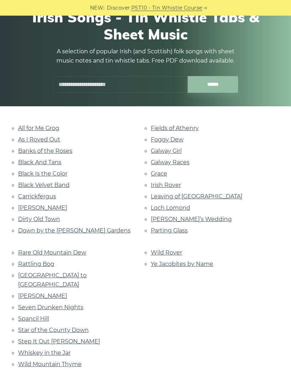 The height and width of the screenshot is (391, 291). What do you see at coordinates (166, 151) in the screenshot?
I see `a: Galway Girl` at bounding box center [166, 151].